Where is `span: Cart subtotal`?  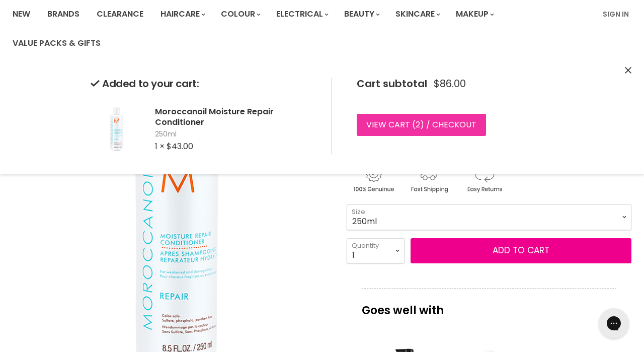 span: Cart subtotal is located at coordinates (392, 84).